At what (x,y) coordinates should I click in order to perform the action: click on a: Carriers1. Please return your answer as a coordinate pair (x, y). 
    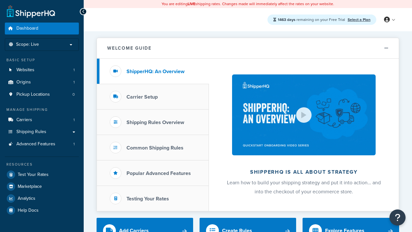
    Looking at the image, I should click on (42, 120).